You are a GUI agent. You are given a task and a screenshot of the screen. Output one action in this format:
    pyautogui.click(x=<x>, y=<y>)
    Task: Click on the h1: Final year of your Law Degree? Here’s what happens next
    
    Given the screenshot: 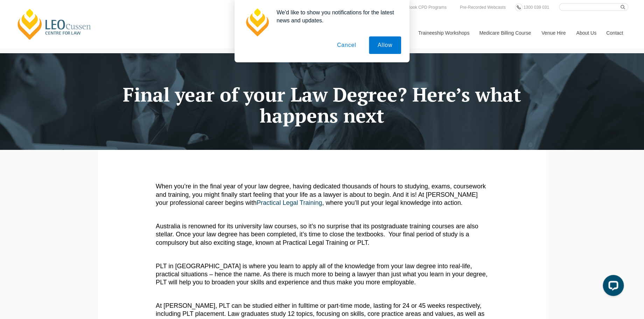 What is the action you would take?
    pyautogui.click(x=322, y=105)
    